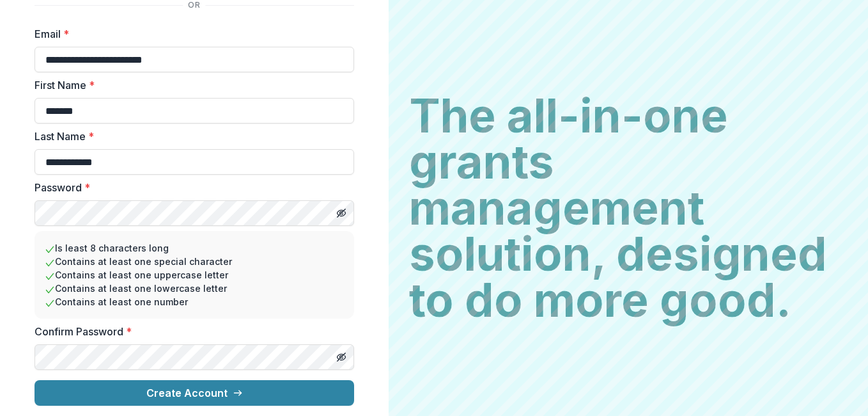  I want to click on label: Confirm Password, so click(190, 331).